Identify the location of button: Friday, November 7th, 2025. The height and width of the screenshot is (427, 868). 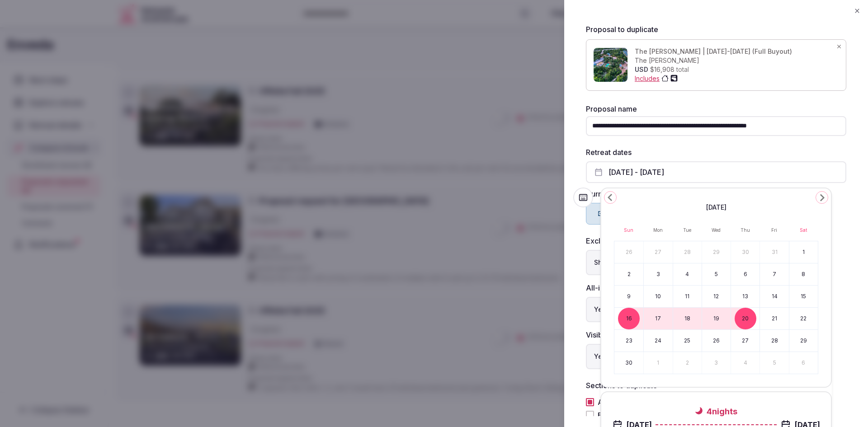
(774, 274).